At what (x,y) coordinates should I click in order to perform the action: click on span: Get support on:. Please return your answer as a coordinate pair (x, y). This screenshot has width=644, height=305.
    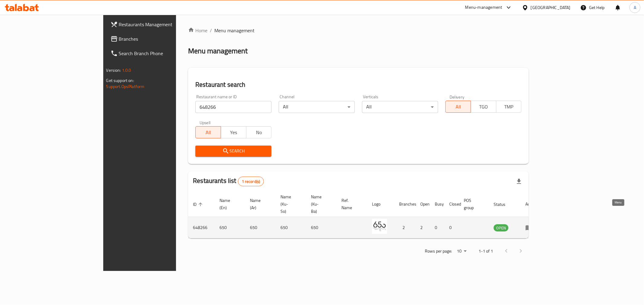
    Looking at the image, I should click on (120, 80).